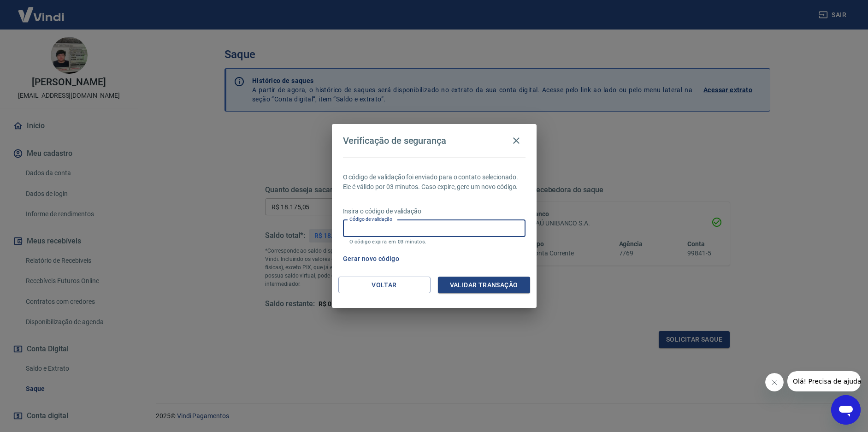 The height and width of the screenshot is (432, 868). I want to click on span: Olá! Precisa de ajuda?, so click(42, 10).